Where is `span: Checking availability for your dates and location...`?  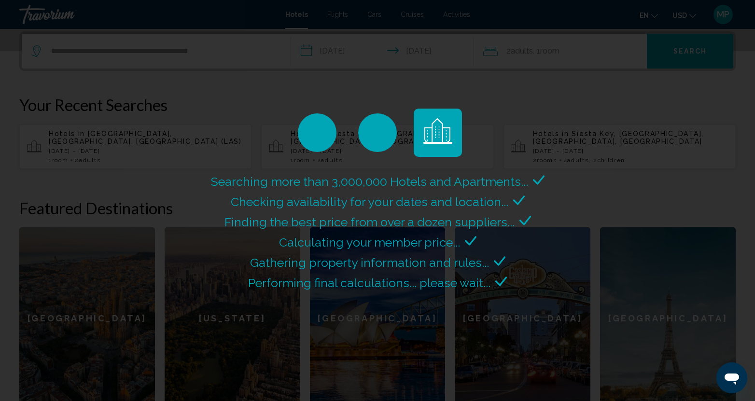 span: Checking availability for your dates and location... is located at coordinates (369, 202).